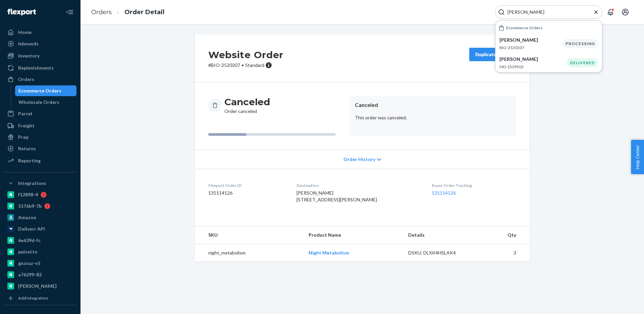 The height and width of the screenshot is (314, 644). What do you see at coordinates (32, 229) in the screenshot?
I see `div: Deliverr API` at bounding box center [32, 229].